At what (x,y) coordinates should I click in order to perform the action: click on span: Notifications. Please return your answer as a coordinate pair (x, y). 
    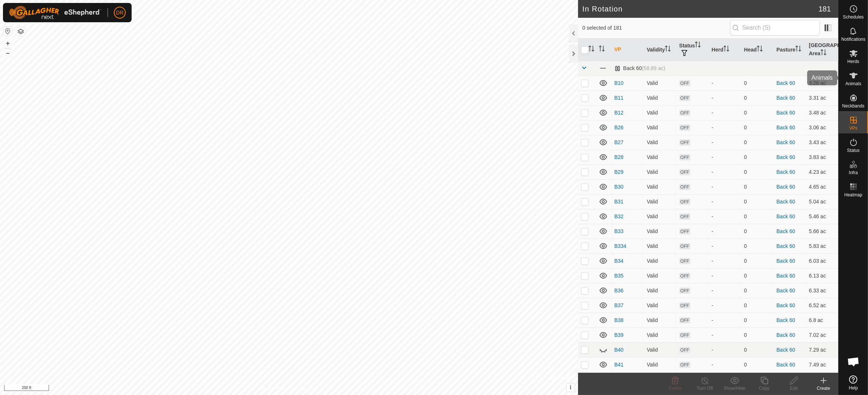
    Looking at the image, I should click on (854, 39).